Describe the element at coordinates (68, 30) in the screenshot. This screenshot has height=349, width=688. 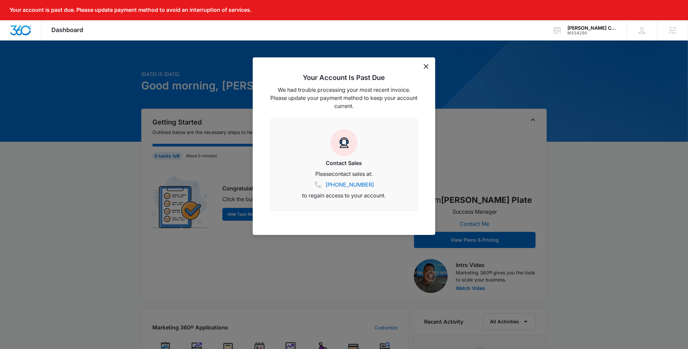
I see `div: Dashboard` at that location.